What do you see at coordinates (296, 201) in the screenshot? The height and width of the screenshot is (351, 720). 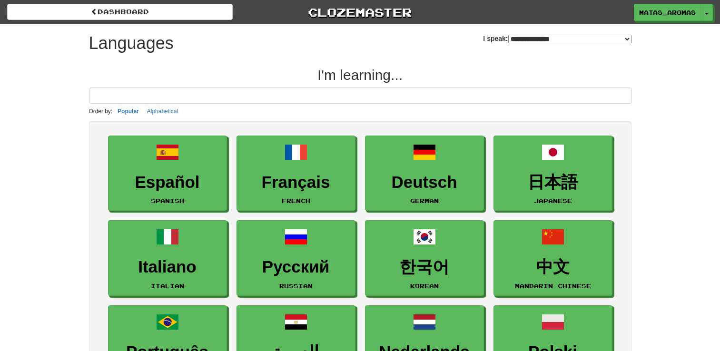 I see `small: French` at bounding box center [296, 201].